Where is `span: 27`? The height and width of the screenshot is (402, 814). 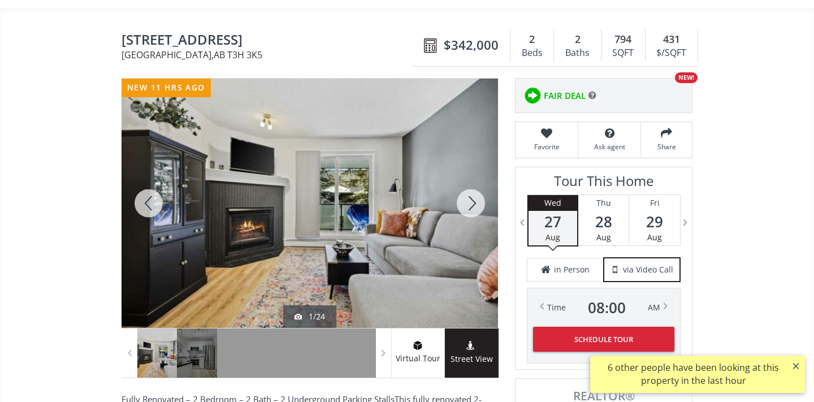
span: 27 is located at coordinates (553, 222).